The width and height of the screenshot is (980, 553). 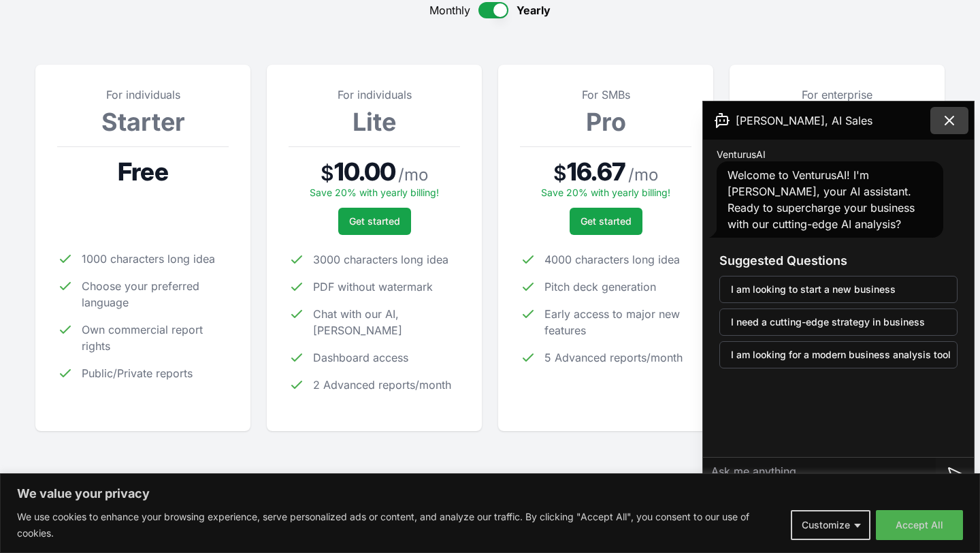 What do you see at coordinates (149, 259) in the screenshot?
I see `span: 1000 characters long idea` at bounding box center [149, 259].